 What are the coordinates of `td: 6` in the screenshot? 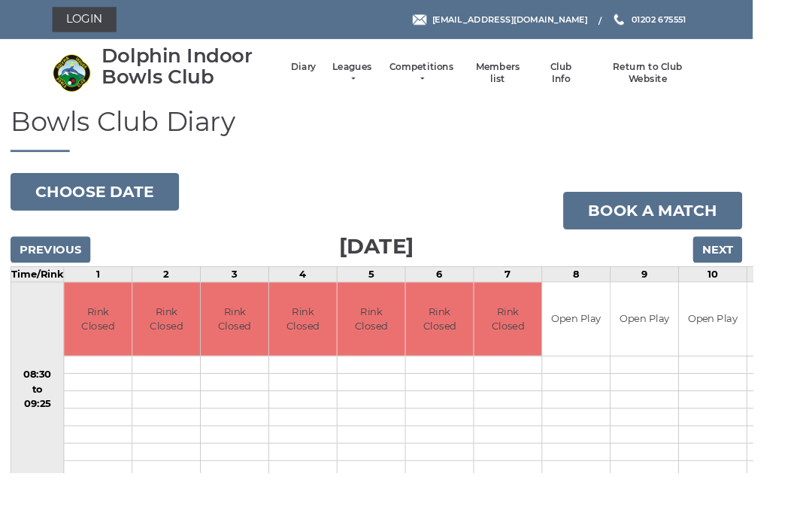 It's located at (475, 297).